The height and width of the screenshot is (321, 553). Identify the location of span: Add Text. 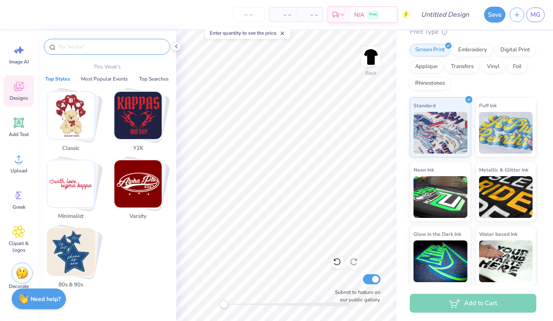
(19, 134).